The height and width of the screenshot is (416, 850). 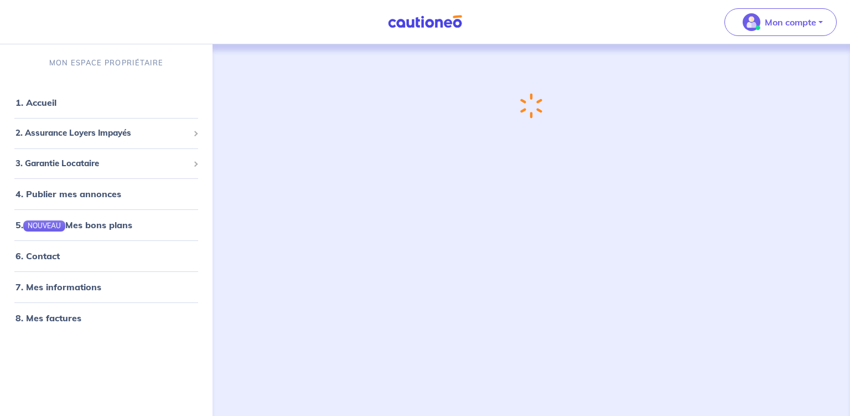 What do you see at coordinates (106, 63) in the screenshot?
I see `p: MON ESPACE PROPRIÉTAIRE` at bounding box center [106, 63].